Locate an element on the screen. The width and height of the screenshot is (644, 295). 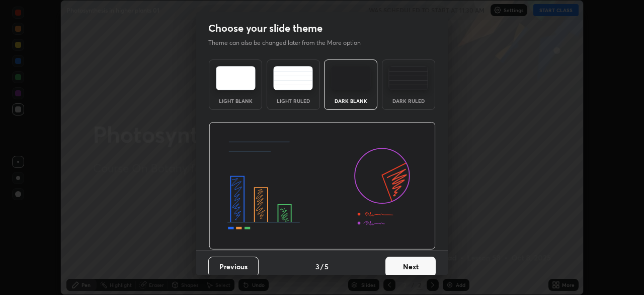
button: Next is located at coordinates (411, 267).